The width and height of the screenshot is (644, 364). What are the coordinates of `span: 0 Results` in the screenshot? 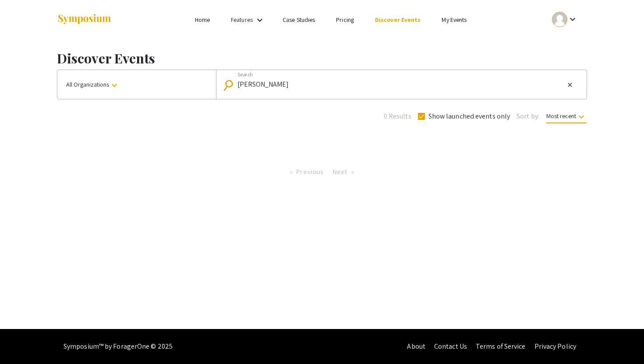 It's located at (397, 117).